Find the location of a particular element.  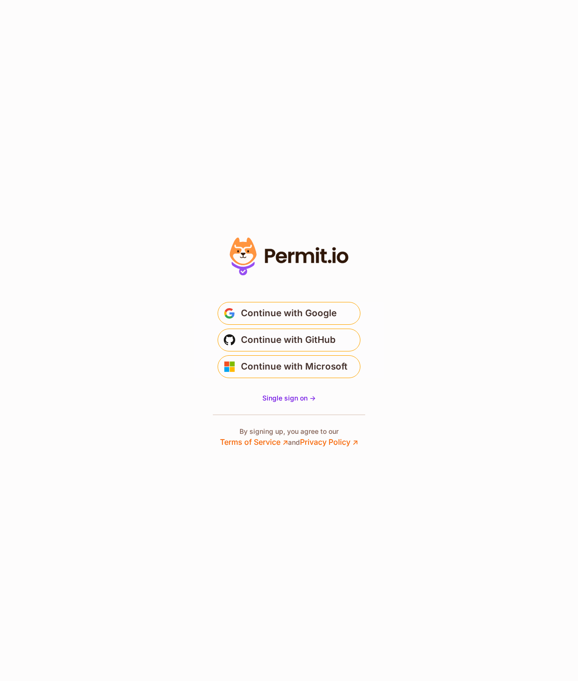

a: Single sign on -> is located at coordinates (289, 398).